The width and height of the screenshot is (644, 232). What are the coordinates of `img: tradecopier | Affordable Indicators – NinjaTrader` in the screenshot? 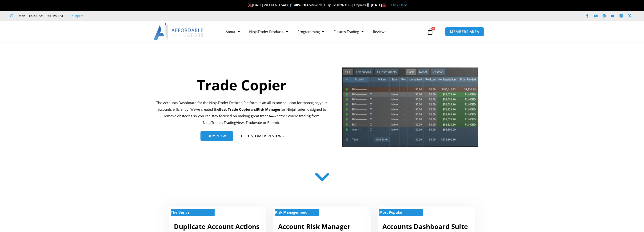 It's located at (410, 109).